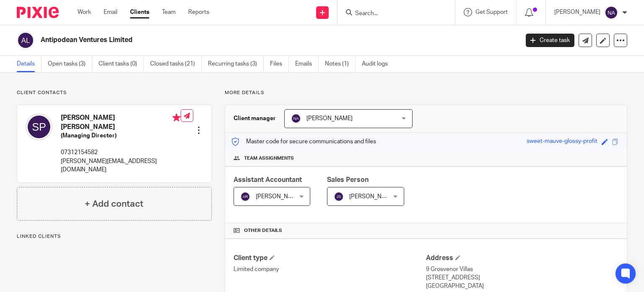  What do you see at coordinates (229, 40) in the screenshot?
I see `h2: Antipodean Ventures Limited` at bounding box center [229, 40].